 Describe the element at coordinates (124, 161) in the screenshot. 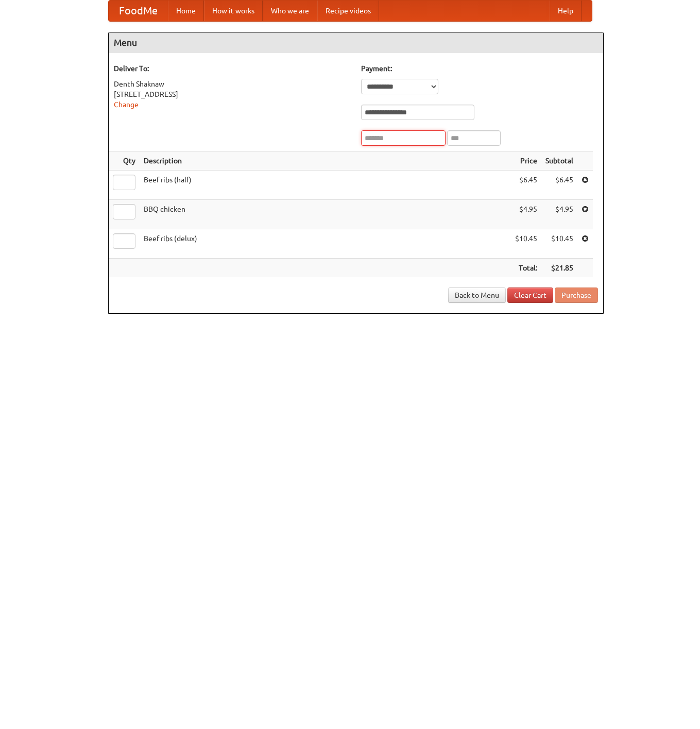

I see `th: Qty` at that location.